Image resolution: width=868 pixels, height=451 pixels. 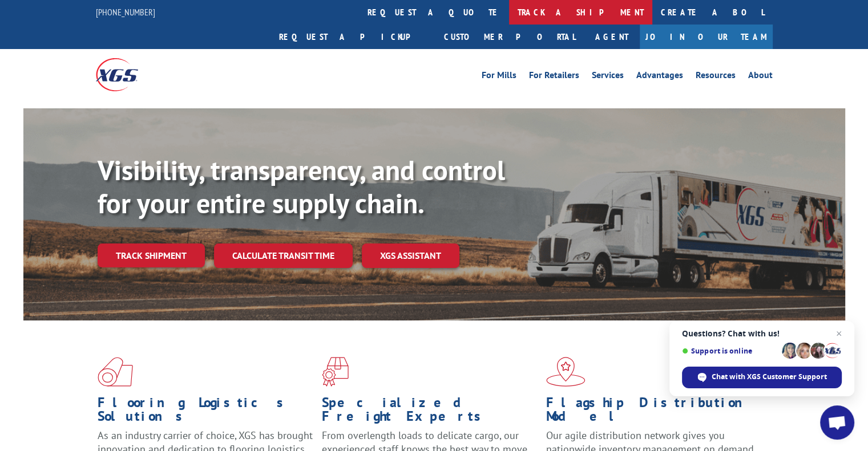 What do you see at coordinates (509, 36) in the screenshot?
I see `a: Customer Portal` at bounding box center [509, 36].